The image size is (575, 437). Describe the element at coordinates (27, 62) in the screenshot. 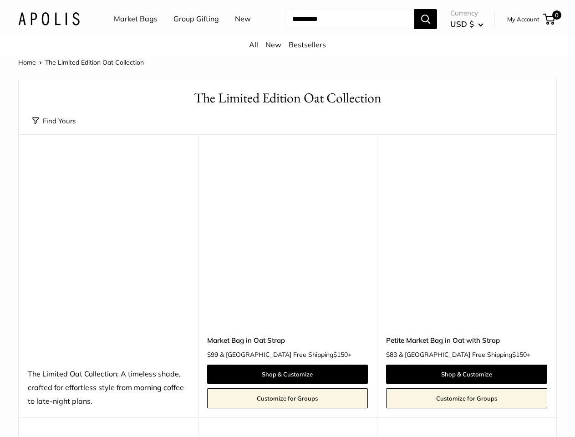

I see `a: Home` at that location.